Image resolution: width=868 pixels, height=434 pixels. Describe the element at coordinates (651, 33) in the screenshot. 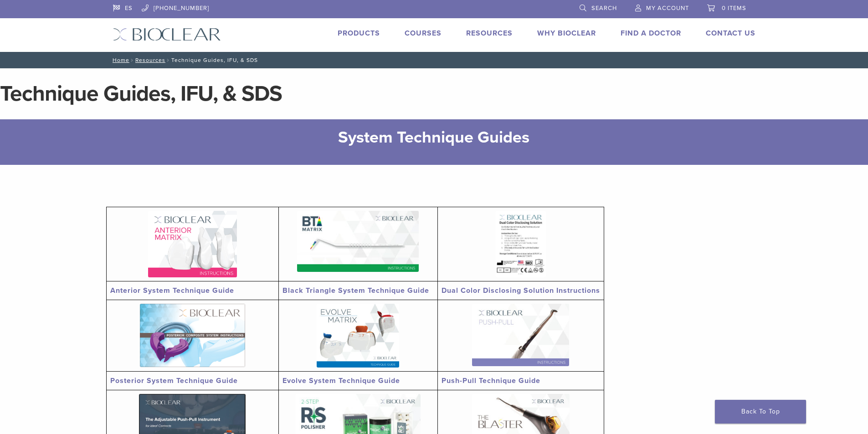

I see `a: Find A Doctor` at that location.